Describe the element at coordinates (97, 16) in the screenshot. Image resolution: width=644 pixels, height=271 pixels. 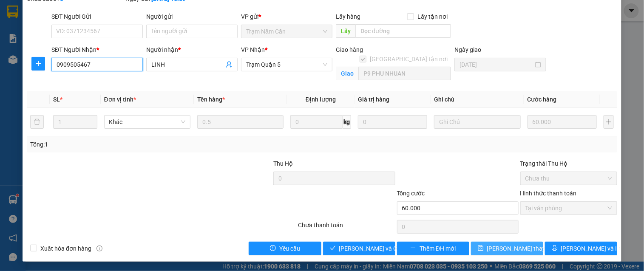
I see `div: SĐT Người Gửi` at that location.